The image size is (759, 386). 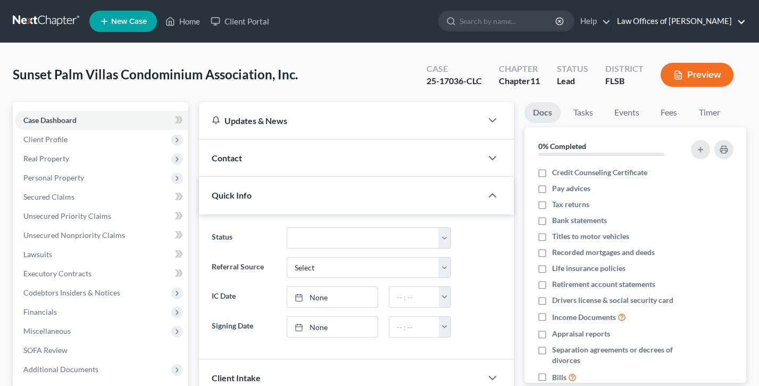 I want to click on a: Secured Claims, so click(x=102, y=197).